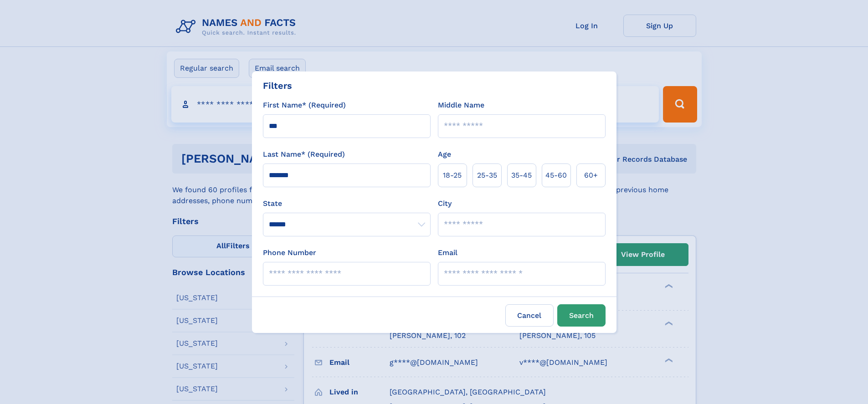 The image size is (868, 404). I want to click on span: 60+, so click(591, 175).